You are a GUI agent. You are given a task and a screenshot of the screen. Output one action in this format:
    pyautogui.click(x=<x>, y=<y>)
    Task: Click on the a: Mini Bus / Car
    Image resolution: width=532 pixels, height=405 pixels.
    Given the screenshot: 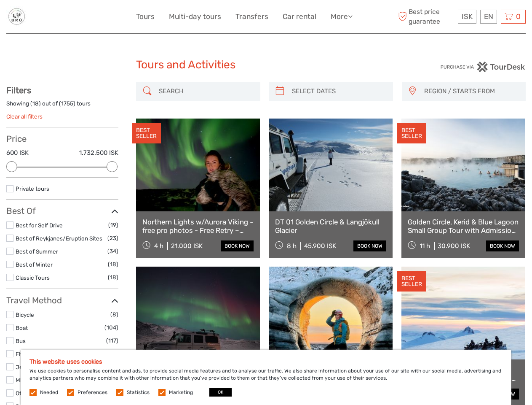 What is the action you would take?
    pyautogui.click(x=34, y=380)
    